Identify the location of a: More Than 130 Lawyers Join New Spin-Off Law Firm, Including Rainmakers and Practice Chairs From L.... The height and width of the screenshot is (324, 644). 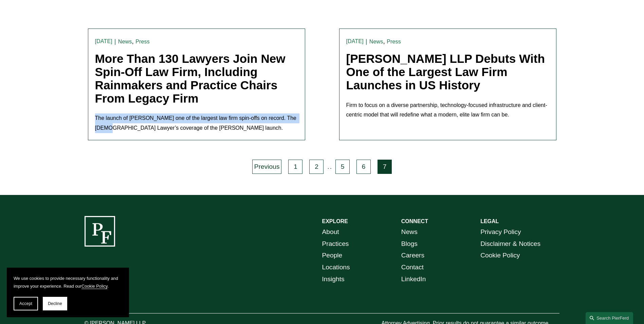
(190, 78).